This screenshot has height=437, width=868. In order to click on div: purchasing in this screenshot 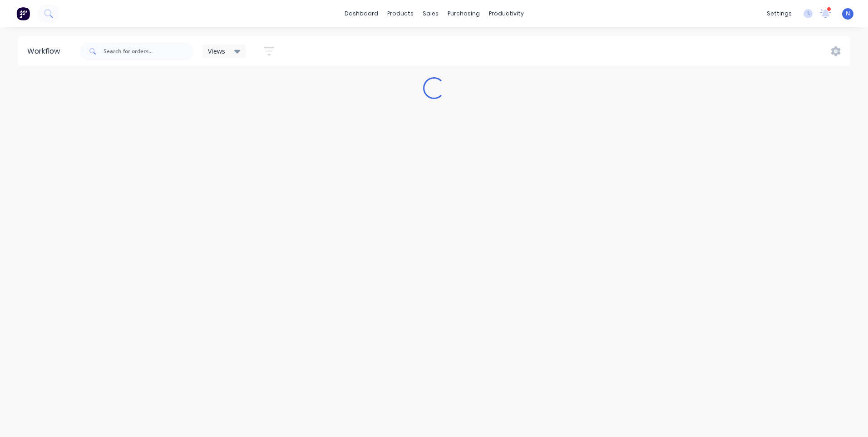, I will do `click(464, 14)`.